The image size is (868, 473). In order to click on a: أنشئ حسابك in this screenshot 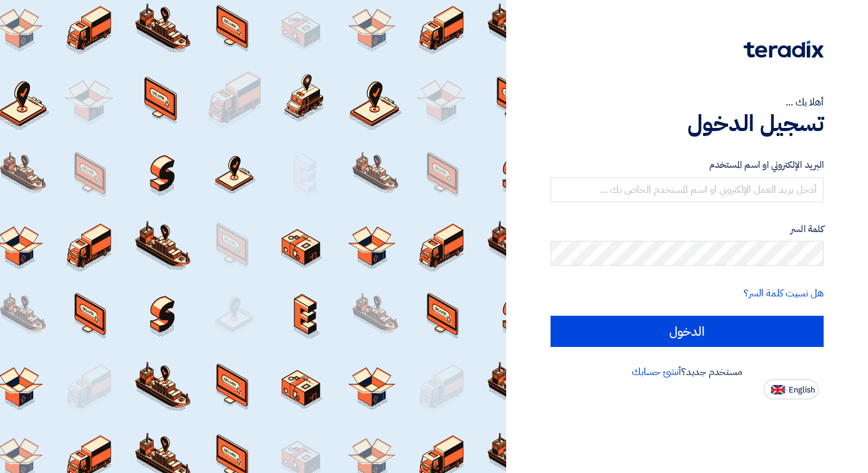, I will do `click(656, 372)`.